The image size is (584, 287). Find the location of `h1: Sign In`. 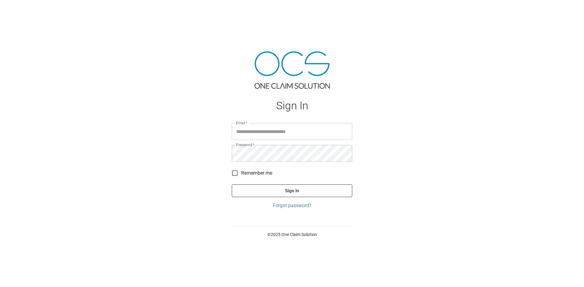

h1: Sign In is located at coordinates (292, 106).